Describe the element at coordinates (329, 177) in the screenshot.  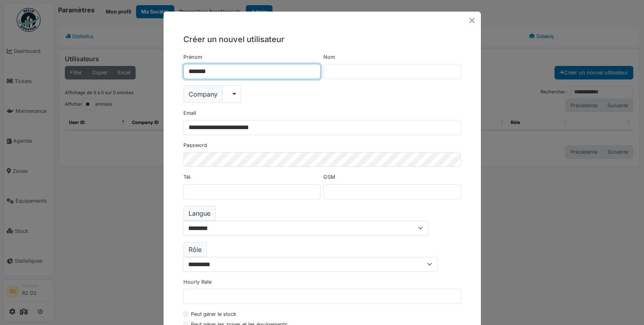
I see `label: GSM` at that location.